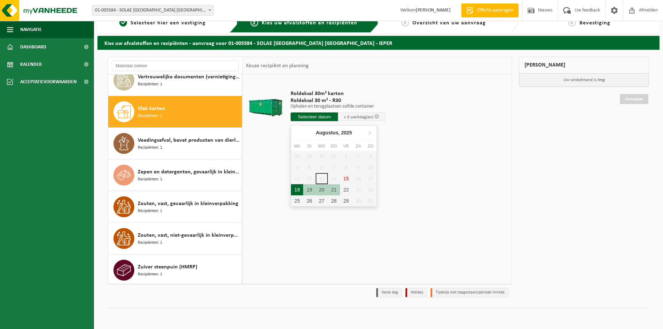  Describe the element at coordinates (31, 30) in the screenshot. I see `span: Navigatie` at that location.